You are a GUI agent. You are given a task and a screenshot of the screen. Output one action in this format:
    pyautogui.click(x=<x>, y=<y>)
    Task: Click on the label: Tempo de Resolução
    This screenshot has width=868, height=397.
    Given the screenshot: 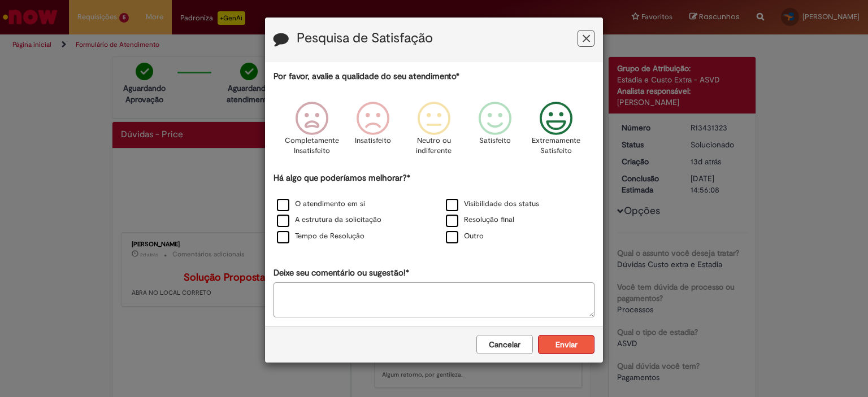 What is the action you would take?
    pyautogui.click(x=321, y=236)
    